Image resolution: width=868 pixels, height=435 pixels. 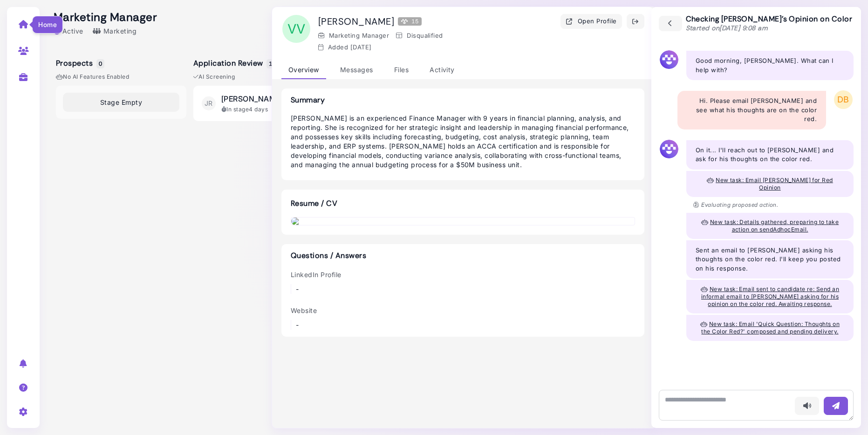 I want to click on h3: Questions / Answers, so click(x=463, y=255).